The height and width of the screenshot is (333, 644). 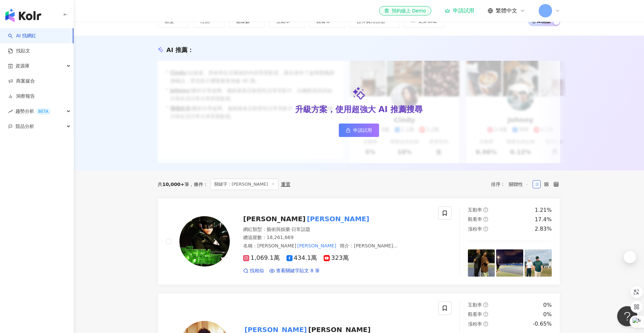 I want to click on div: -0.65%, so click(x=542, y=324).